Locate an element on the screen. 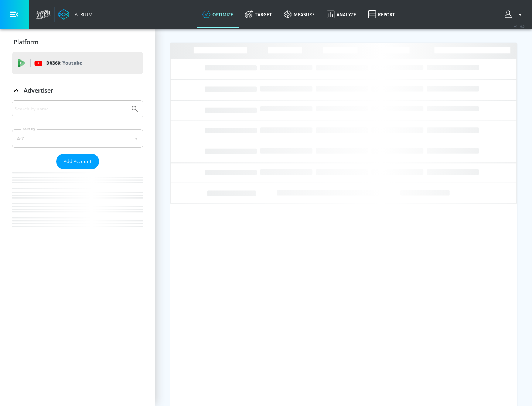  label: Sort By is located at coordinates (29, 129).